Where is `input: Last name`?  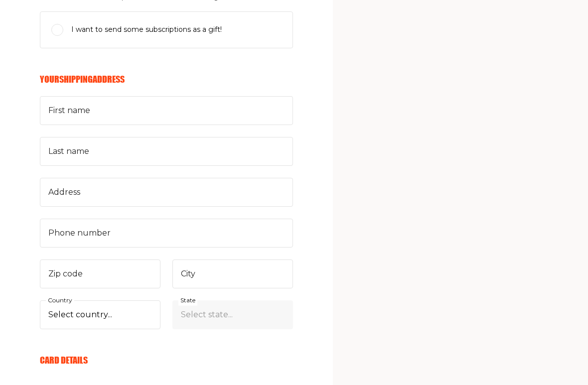
input: Last name is located at coordinates (167, 152).